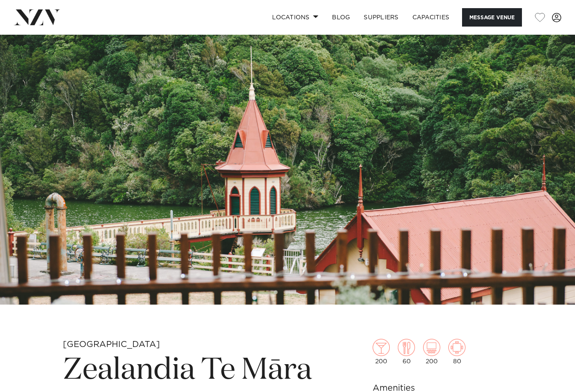 The height and width of the screenshot is (392, 575). What do you see at coordinates (492, 17) in the screenshot?
I see `button: Message Venue` at bounding box center [492, 17].